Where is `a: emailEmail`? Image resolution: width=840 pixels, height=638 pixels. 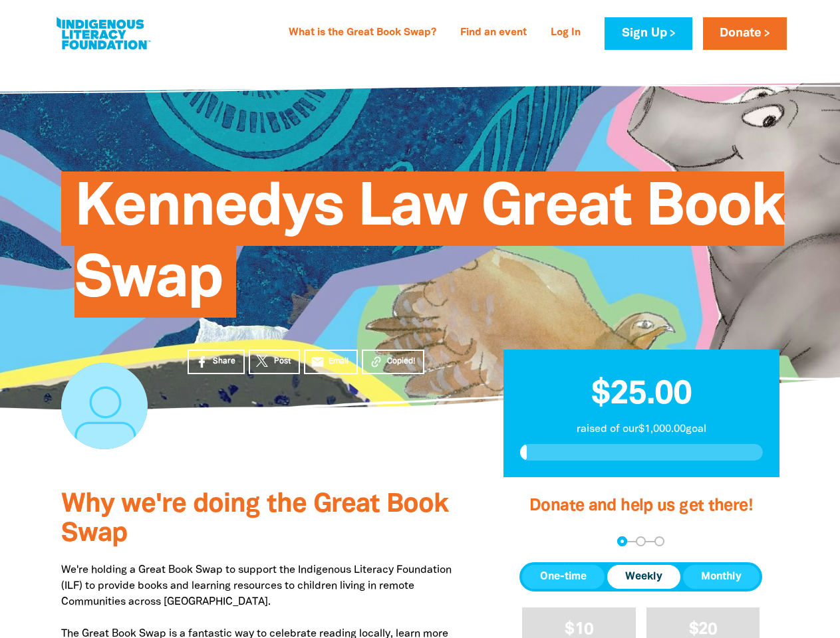
a: emailEmail is located at coordinates (331, 362).